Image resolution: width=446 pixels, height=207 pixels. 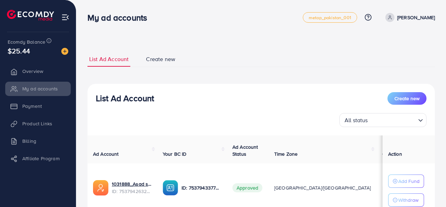 I want to click on span: Ad Account Status, so click(x=246, y=150).